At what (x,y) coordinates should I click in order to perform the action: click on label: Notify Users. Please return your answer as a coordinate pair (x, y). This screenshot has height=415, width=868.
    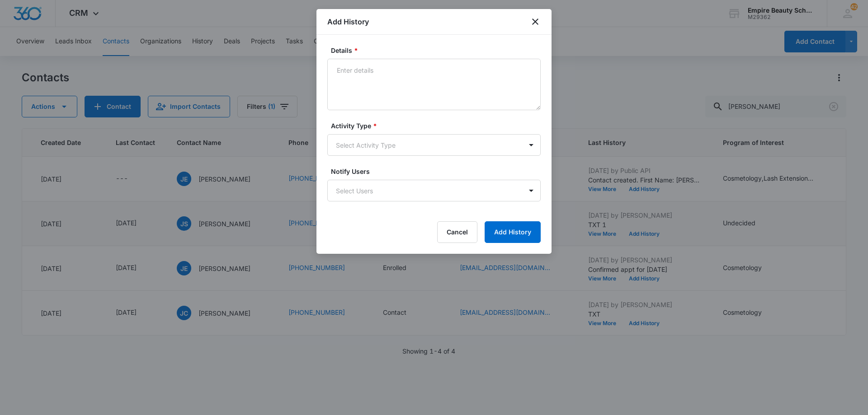
    Looking at the image, I should click on (438, 171).